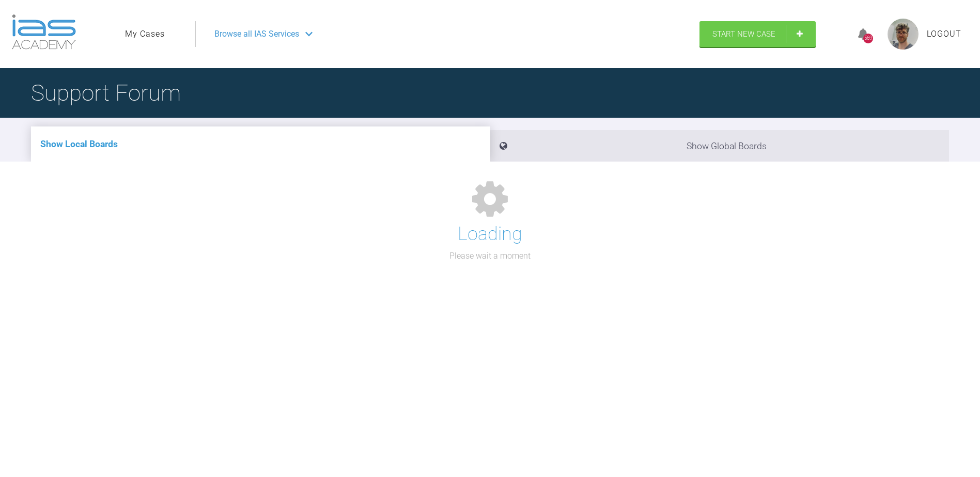 The height and width of the screenshot is (477, 980). Describe the element at coordinates (867, 38) in the screenshot. I see `div: 569` at that location.